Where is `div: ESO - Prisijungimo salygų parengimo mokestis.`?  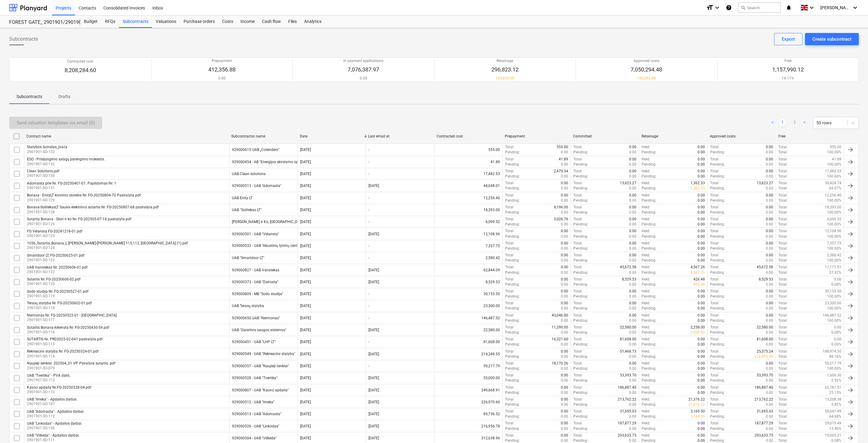 div: ESO - Prisijungimo salygų parengimo mokestis. is located at coordinates (66, 159).